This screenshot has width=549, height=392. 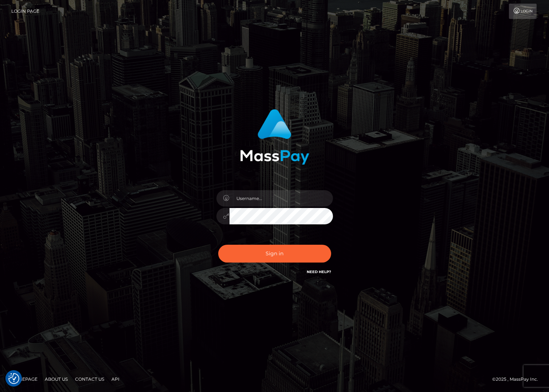 I want to click on input: Username..., so click(x=281, y=198).